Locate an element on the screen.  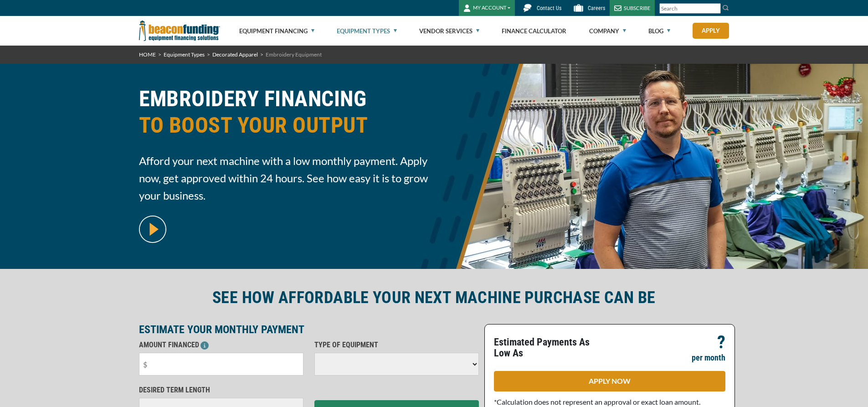
p: DESIRED TERM LENGTH is located at coordinates (221, 390).